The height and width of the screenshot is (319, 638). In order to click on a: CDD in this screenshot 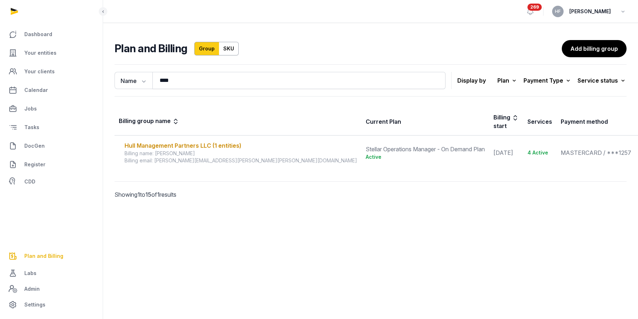, I will do `click(51, 182)`.